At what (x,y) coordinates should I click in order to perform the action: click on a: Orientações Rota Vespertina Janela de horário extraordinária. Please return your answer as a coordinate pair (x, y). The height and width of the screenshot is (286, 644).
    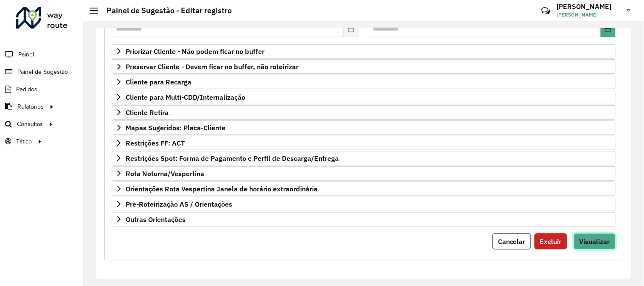
    Looking at the image, I should click on (364, 189).